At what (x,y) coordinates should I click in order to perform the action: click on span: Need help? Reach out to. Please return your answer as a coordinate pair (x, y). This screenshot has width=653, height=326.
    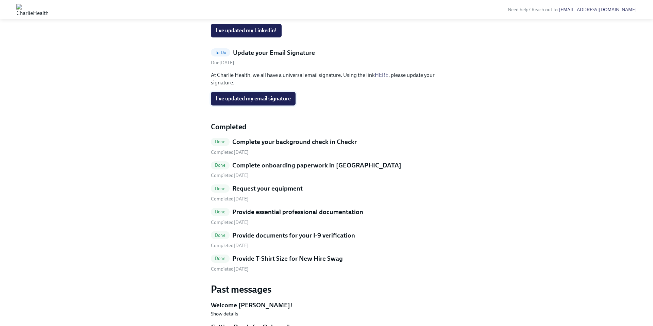
    Looking at the image, I should click on (572, 10).